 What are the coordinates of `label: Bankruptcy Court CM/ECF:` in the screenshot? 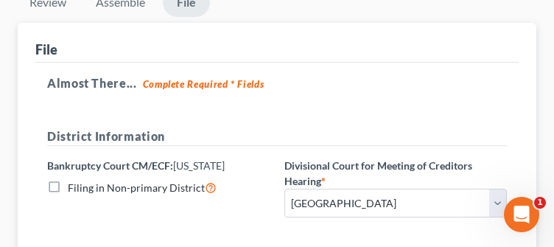 It's located at (135, 165).